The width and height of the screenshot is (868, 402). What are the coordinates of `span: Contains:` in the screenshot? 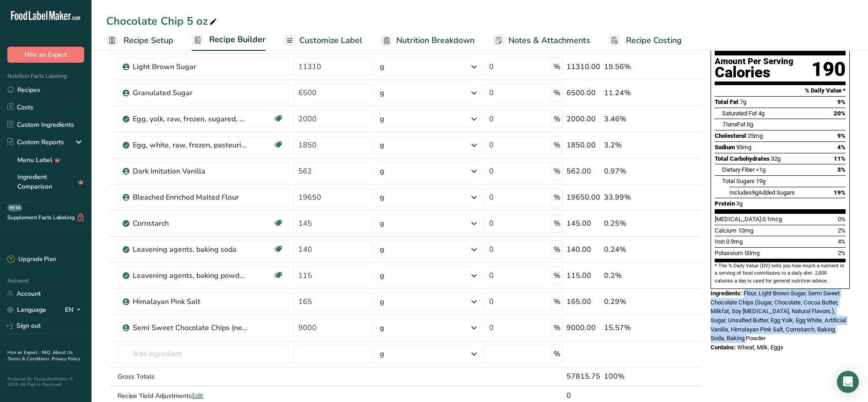 It's located at (724, 347).